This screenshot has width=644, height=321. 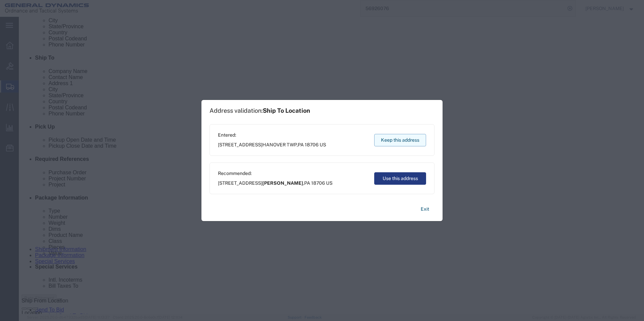 I want to click on button: Exit, so click(x=424, y=209).